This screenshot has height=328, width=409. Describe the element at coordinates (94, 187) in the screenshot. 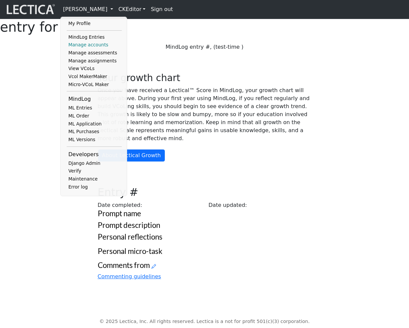

I see `a: Error log` at that location.